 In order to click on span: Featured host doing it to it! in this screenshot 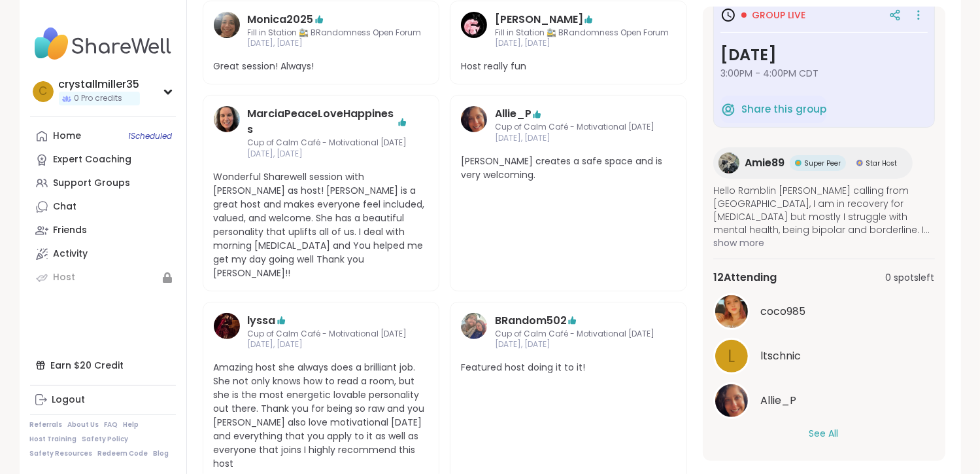, I will do `click(568, 367)`.